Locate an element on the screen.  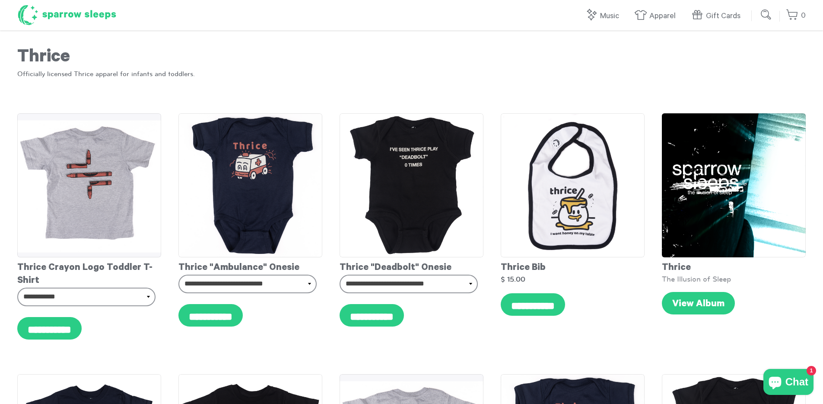
strong: $ 15.00 is located at coordinates (513, 279).